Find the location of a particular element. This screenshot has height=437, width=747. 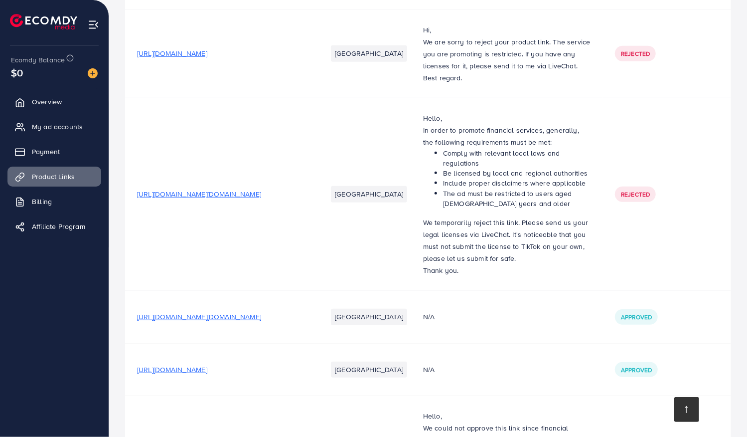

p: Thank you. is located at coordinates (507, 270).